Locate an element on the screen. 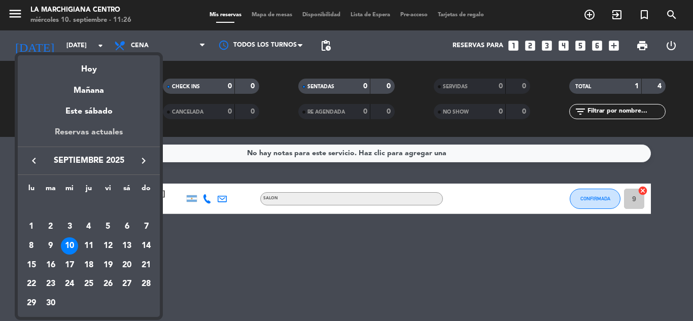 This screenshot has height=321, width=693. td: SEP. is located at coordinates (89, 208).